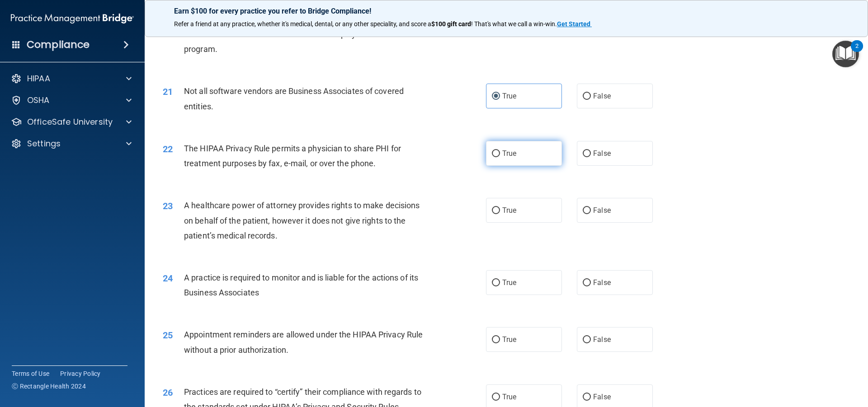  Describe the element at coordinates (70, 122) in the screenshot. I see `p: OfficeSafe University` at that location.